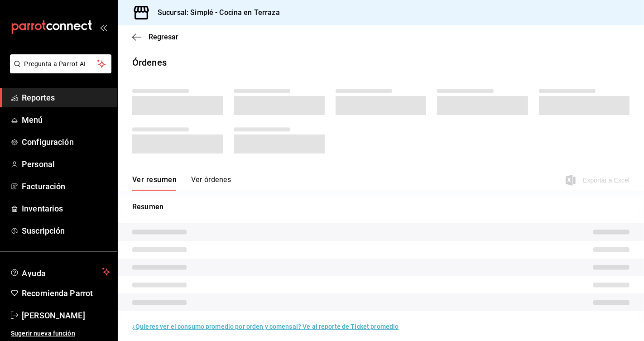 Image resolution: width=644 pixels, height=341 pixels. Describe the element at coordinates (266, 326) in the screenshot. I see `a: ¿Quieres ver el consumo promedio por orden y comensal? Ve al reporte de Ticket promedio` at that location.